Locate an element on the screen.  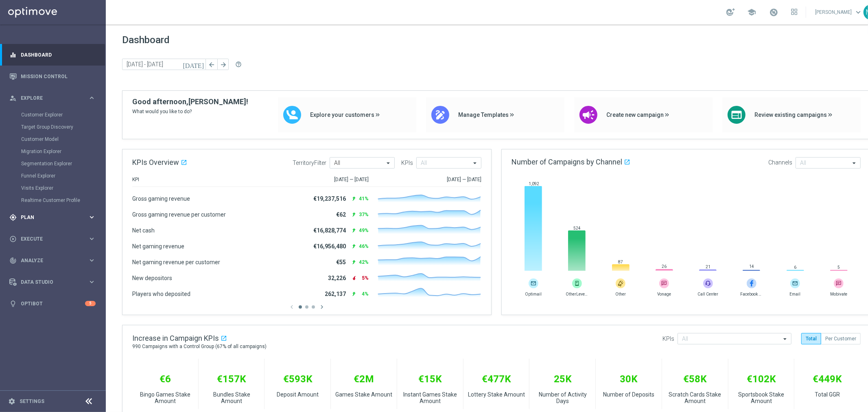
div: Realtime Customer Profile is located at coordinates (64, 201).